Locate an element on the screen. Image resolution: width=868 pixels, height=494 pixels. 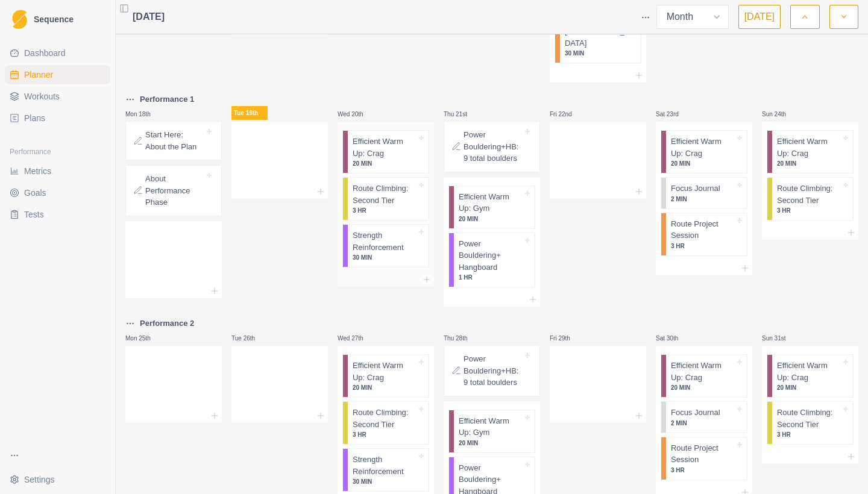
p: Tue 19th is located at coordinates (249, 112).